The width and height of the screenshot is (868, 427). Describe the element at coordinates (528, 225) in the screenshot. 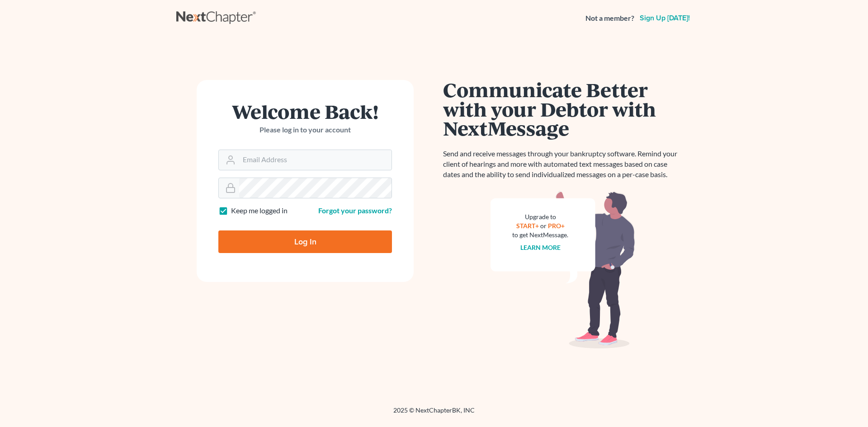

I see `a: START+` at that location.